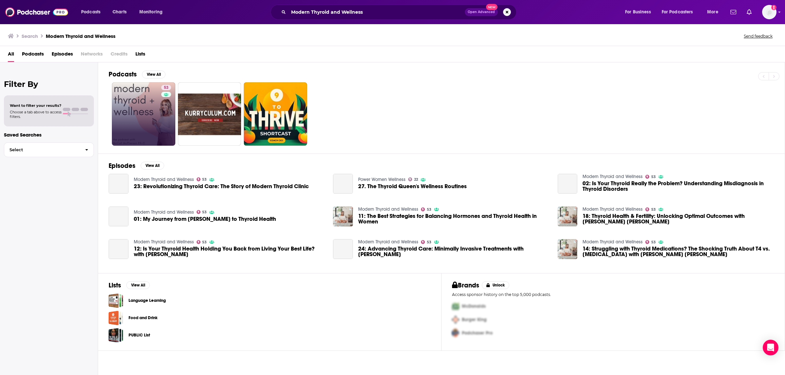 This screenshot has width=785, height=375. Describe the element at coordinates (769, 12) in the screenshot. I see `span: Logged in as nicole.koremenos` at that location.